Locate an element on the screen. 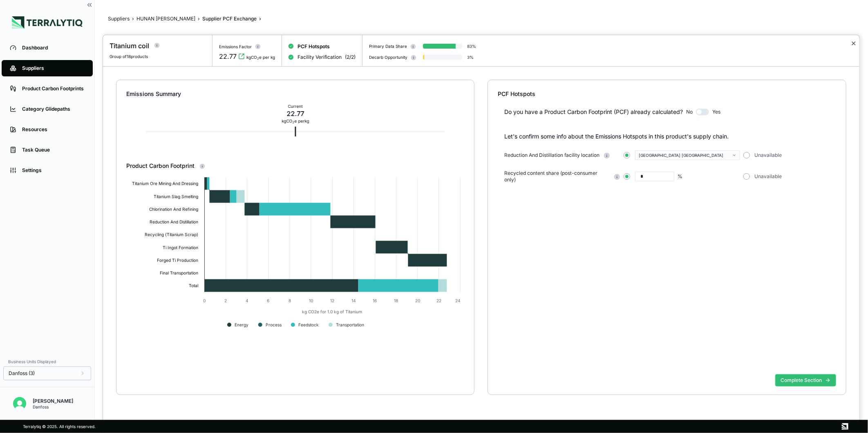  div: kgCO e per kg is located at coordinates (261, 57).